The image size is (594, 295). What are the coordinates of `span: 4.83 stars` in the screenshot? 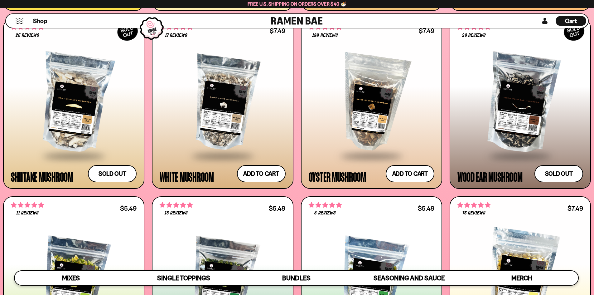 It's located at (176, 205).